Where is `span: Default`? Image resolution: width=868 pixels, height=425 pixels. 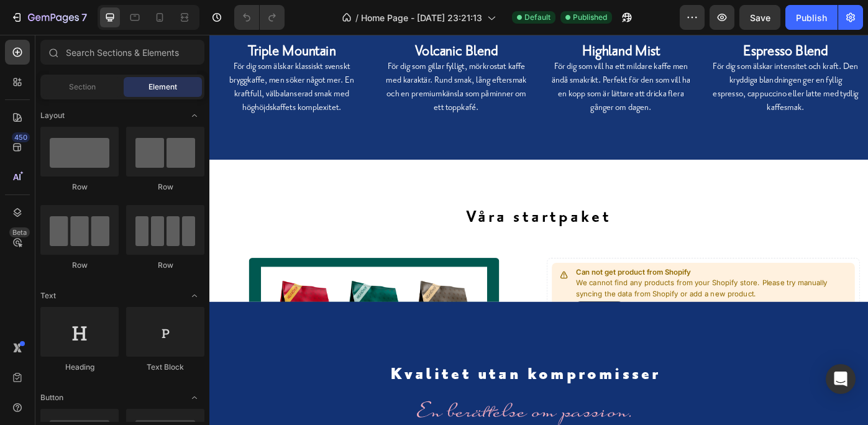 span: Default is located at coordinates (538, 17).